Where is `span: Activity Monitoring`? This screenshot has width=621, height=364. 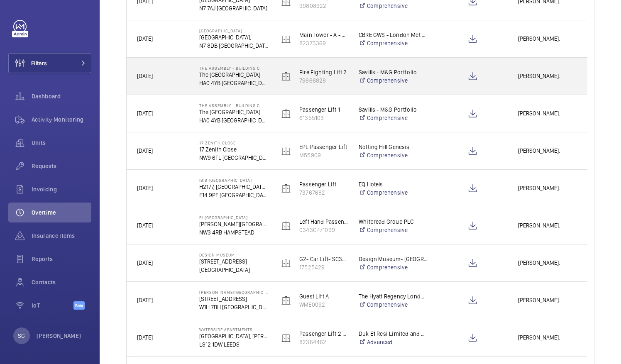
span: Activity Monitoring is located at coordinates (61, 119).